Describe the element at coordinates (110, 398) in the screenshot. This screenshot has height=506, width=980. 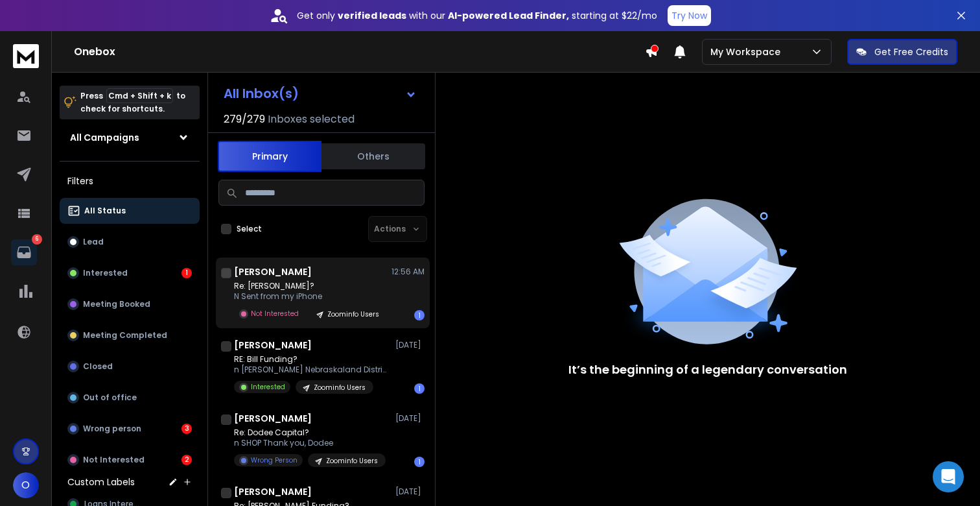
I see `p: Out of office` at that location.